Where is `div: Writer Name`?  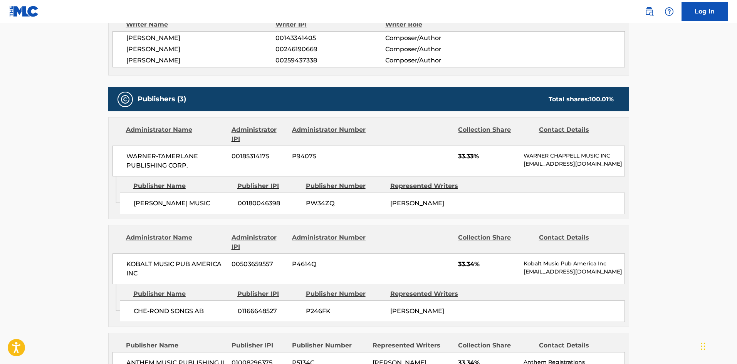 div: Writer Name is located at coordinates (201, 25).